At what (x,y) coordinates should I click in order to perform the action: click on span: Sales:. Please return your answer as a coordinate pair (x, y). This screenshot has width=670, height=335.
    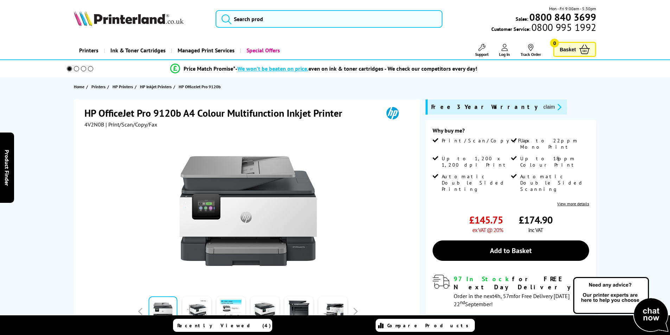
    Looking at the image, I should click on (522, 19).